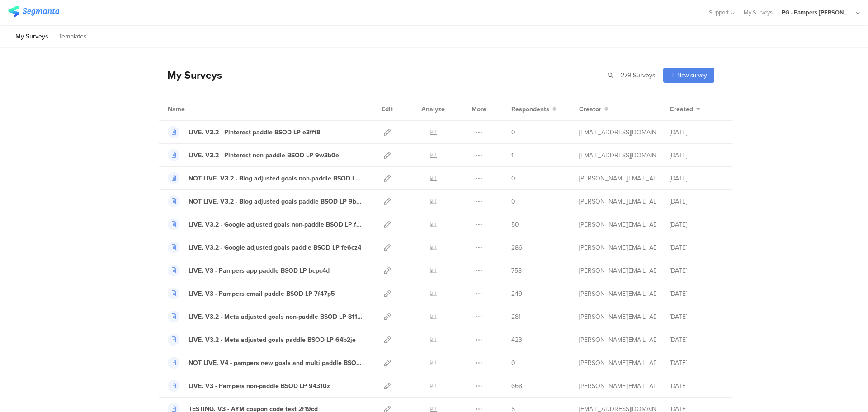 The height and width of the screenshot is (412, 868). I want to click on span: Respondents, so click(530, 109).